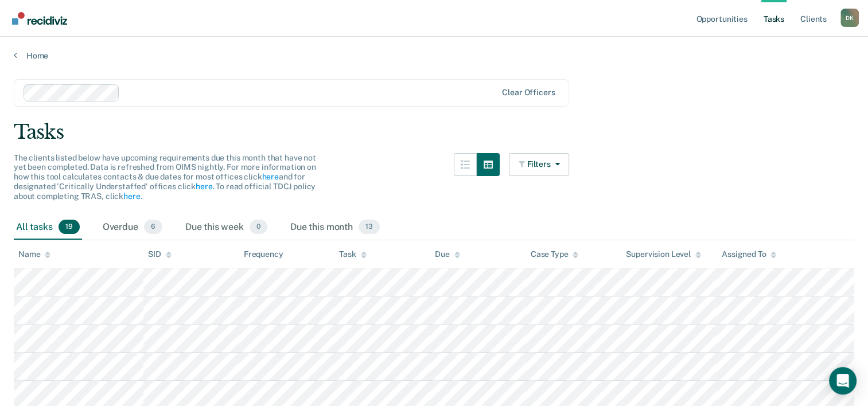 This screenshot has width=868, height=406. Describe the element at coordinates (226, 227) in the screenshot. I see `div: Due this week0` at that location.